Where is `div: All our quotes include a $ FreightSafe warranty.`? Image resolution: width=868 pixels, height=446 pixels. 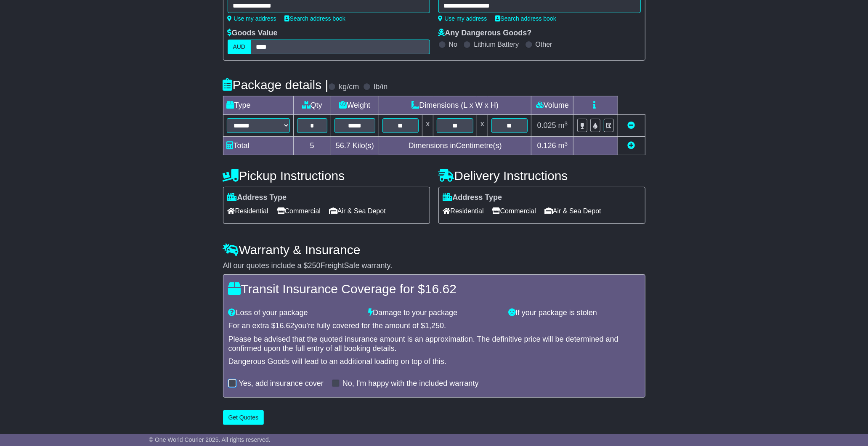 div: All our quotes include a $ FreightSafe warranty. is located at coordinates (434, 266).